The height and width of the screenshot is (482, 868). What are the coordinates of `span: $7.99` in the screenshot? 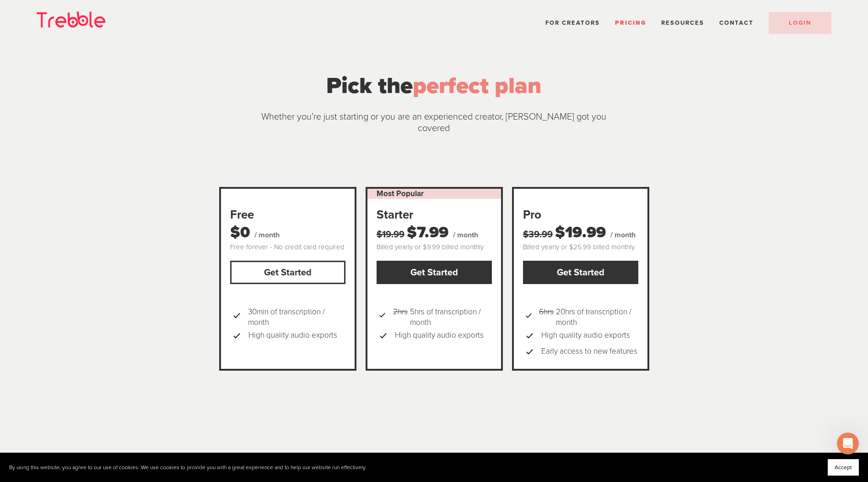 It's located at (428, 232).